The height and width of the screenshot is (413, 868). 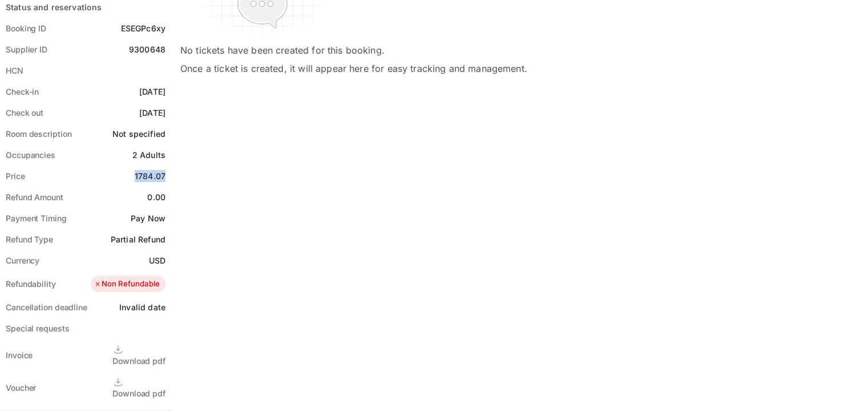 I want to click on div: Status and reservations, so click(x=53, y=7).